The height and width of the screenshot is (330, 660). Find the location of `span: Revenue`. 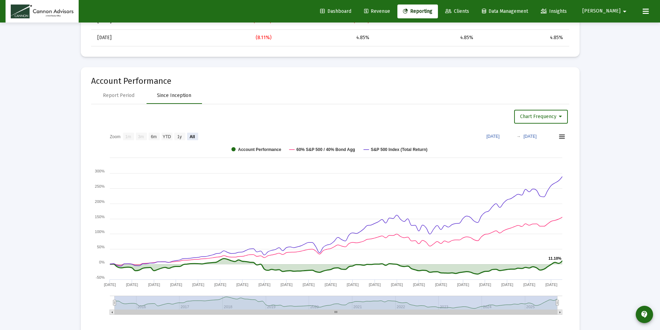

span: Revenue is located at coordinates (377, 11).